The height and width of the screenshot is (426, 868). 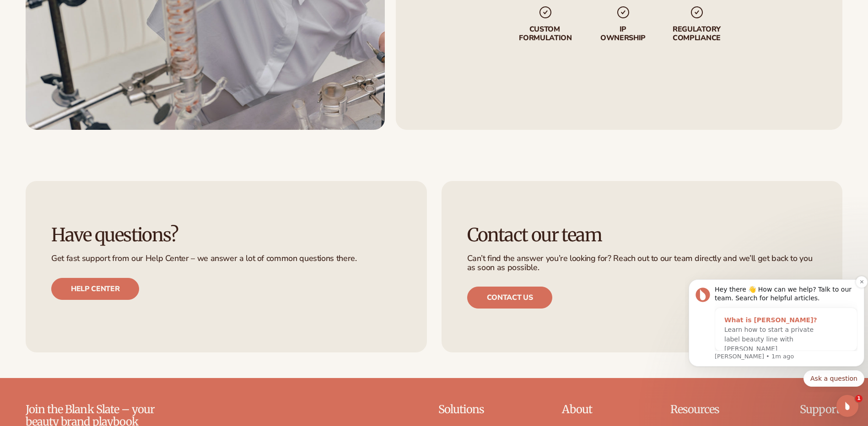 What do you see at coordinates (18, 24) in the screenshot?
I see `img: Profile image for Lee` at bounding box center [18, 24].